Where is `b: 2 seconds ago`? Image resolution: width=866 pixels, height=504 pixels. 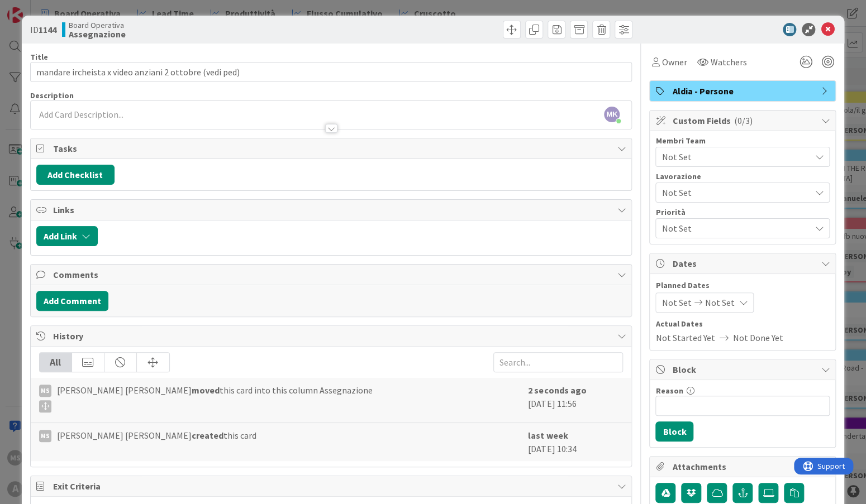 b: 2 seconds ago is located at coordinates (557, 390).